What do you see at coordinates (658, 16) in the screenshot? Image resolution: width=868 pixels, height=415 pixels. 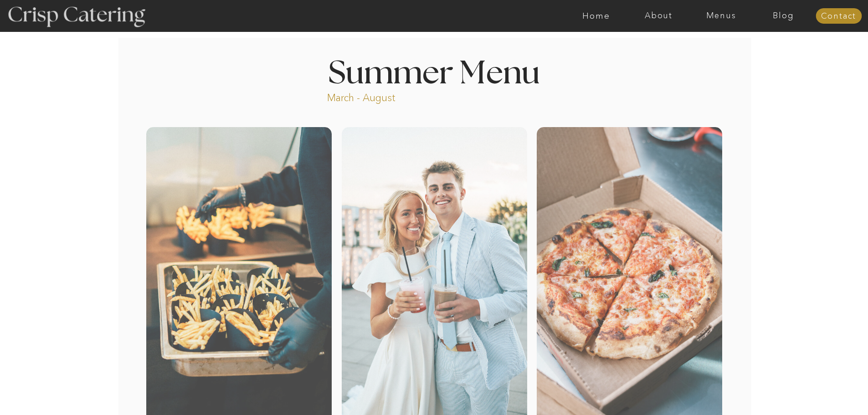 I see `a: About` at bounding box center [658, 16].